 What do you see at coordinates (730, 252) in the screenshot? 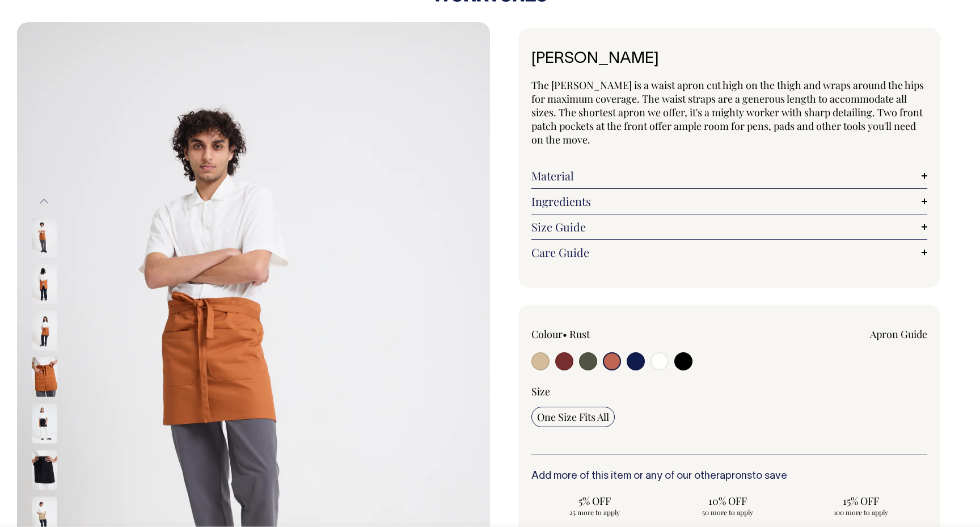
I see `a: Care Guide` at bounding box center [730, 252].